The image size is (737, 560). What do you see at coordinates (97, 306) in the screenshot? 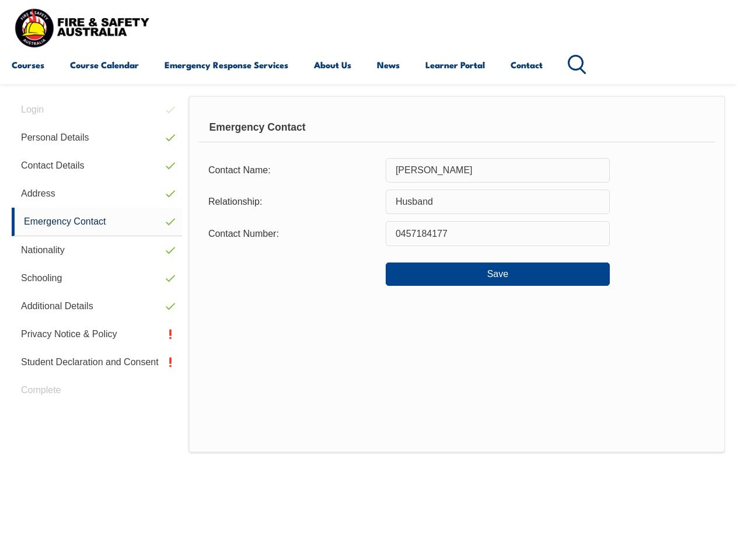
I see `a: Additional Details` at bounding box center [97, 306].